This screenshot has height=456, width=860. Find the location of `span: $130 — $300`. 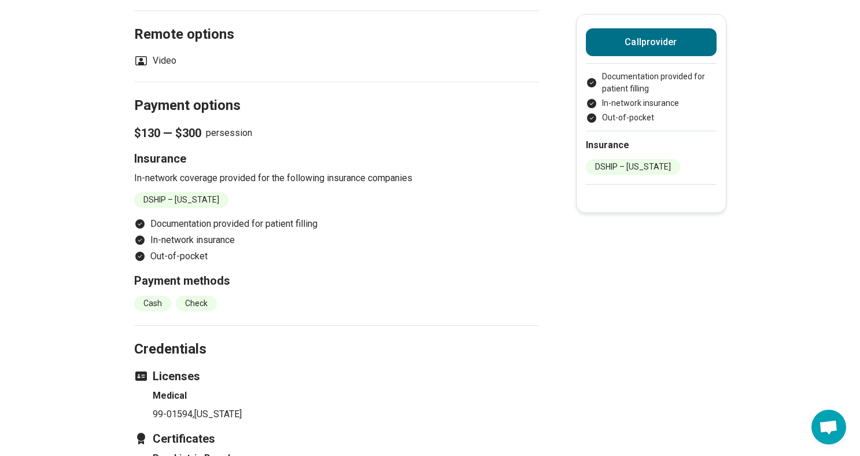

span: $130 — $300 is located at coordinates (168, 133).